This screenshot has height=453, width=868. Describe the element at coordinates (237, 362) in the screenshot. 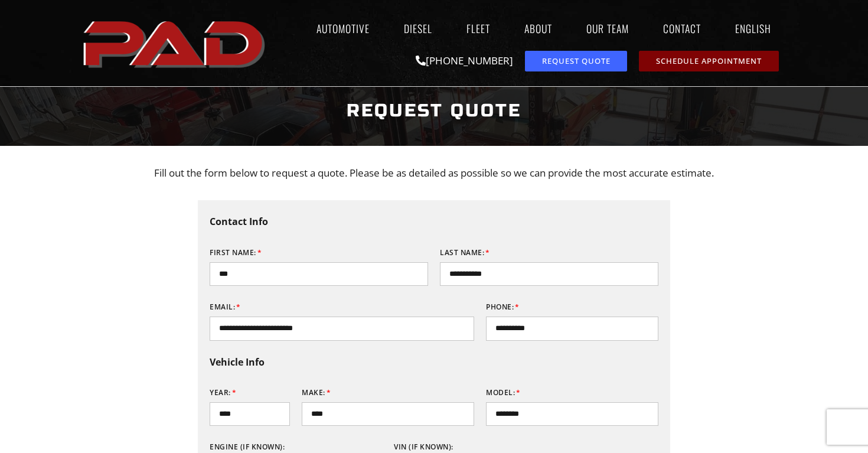

I see `b: Vehicle Info` at that location.